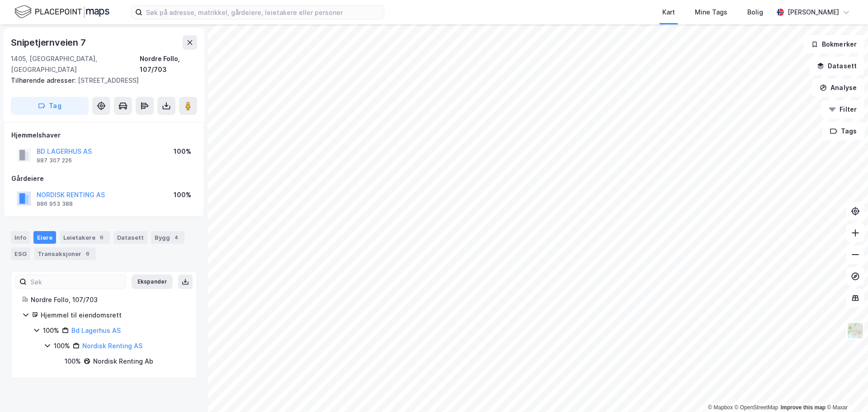 The height and width of the screenshot is (412, 868). Describe the element at coordinates (838, 87) in the screenshot. I see `button: Analyse` at that location.